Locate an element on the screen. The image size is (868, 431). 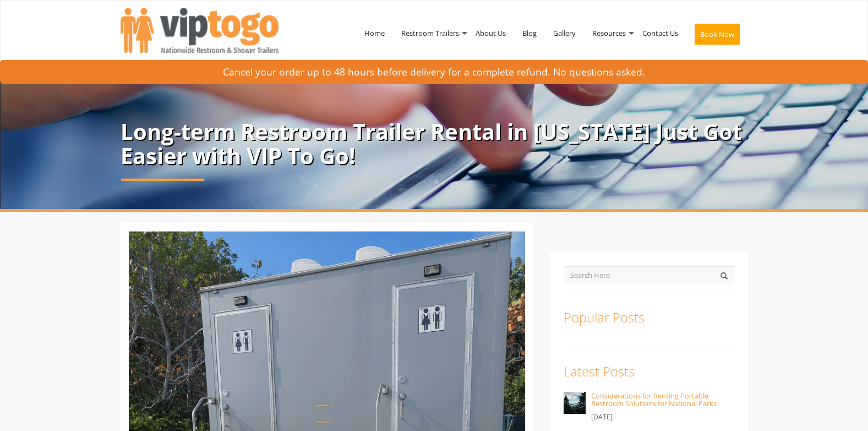
a: Resources is located at coordinates (609, 33).